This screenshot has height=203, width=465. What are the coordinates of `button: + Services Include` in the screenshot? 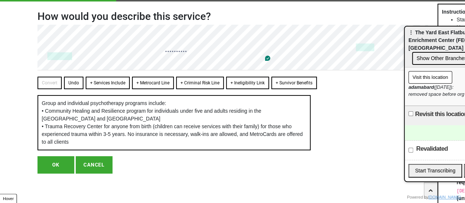 It's located at (108, 83).